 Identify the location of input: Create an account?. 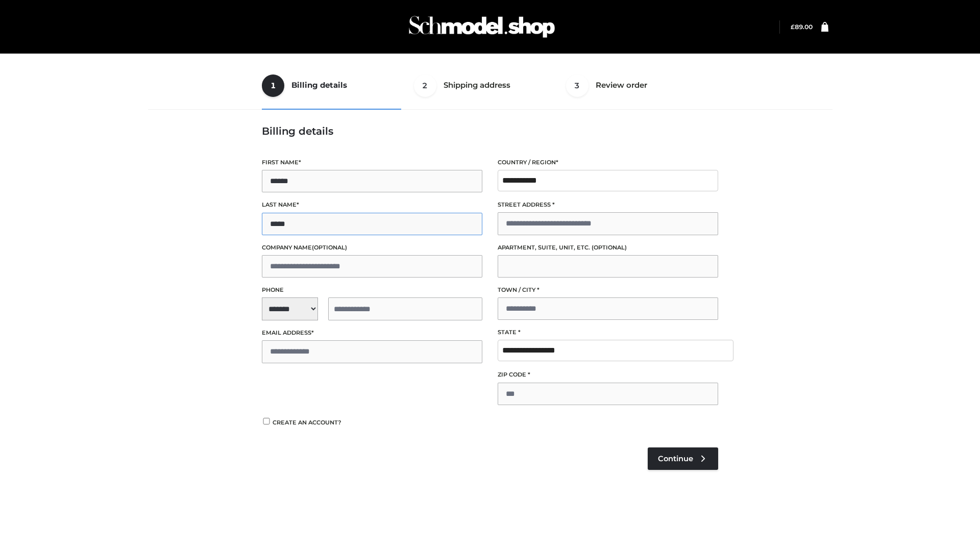
(267, 421).